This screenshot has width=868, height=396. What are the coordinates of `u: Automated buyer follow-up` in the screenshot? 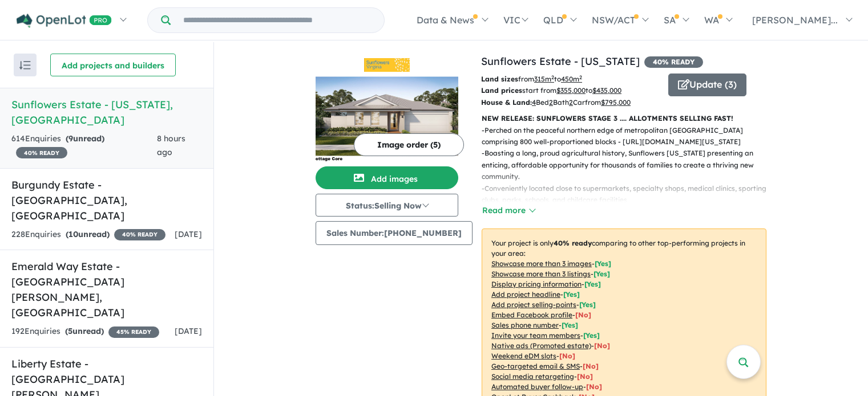 It's located at (537, 387).